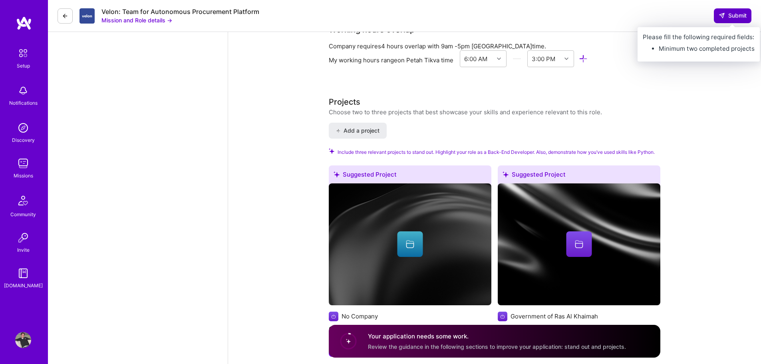 This screenshot has height=364, width=761. I want to click on div: Choose two to three projects that best showcase your skills and experience relevant to this role., so click(465, 112).